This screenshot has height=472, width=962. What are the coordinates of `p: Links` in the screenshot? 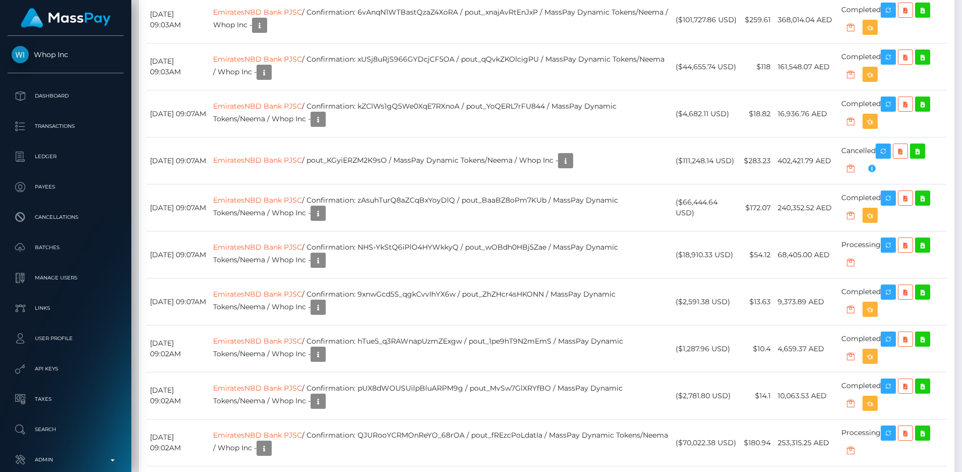 It's located at (66, 308).